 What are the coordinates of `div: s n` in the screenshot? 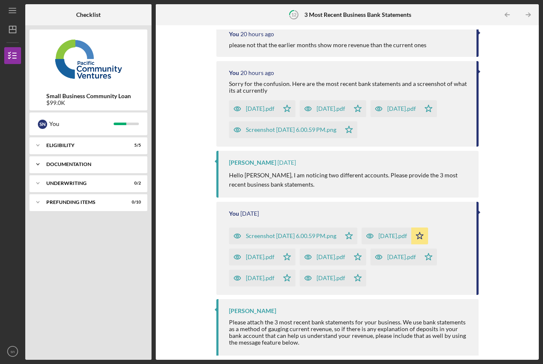 It's located at (43, 124).